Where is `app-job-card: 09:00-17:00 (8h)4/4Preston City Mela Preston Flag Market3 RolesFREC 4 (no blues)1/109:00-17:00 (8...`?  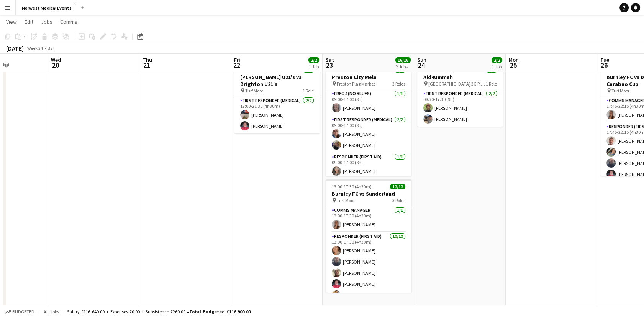
app-job-card: 09:00-17:00 (8h)4/4Preston City Mela Preston Flag Market3 RolesFREC 4 (no blues)1/109:00-17:00 (8... is located at coordinates (369, 119).